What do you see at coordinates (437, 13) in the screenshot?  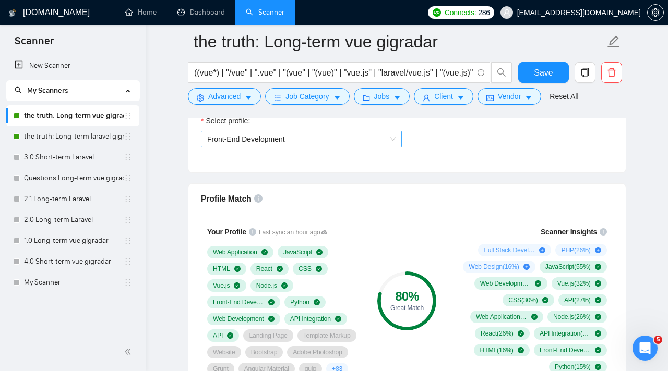 I see `img: upwork-logo.png` at bounding box center [437, 13].